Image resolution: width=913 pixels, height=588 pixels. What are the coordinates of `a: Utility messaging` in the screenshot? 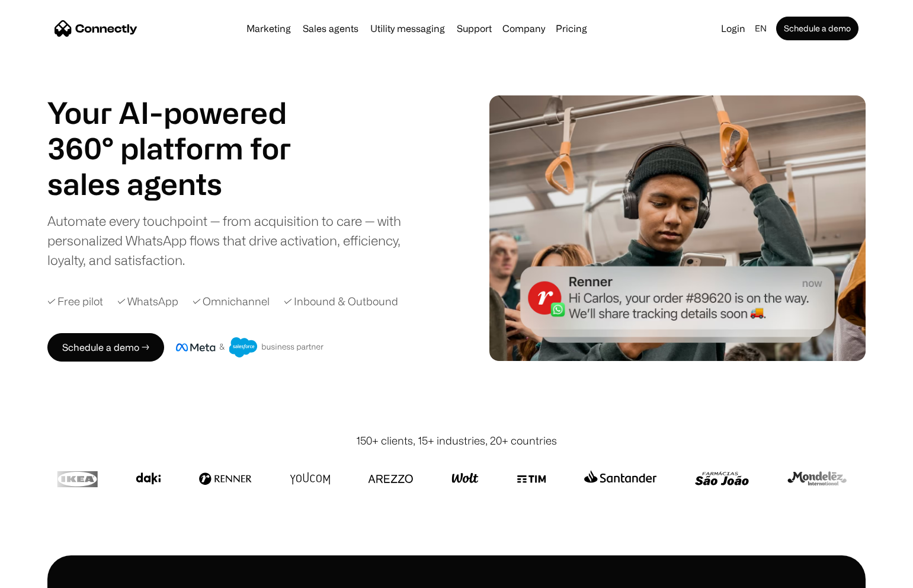 It's located at (407, 29).